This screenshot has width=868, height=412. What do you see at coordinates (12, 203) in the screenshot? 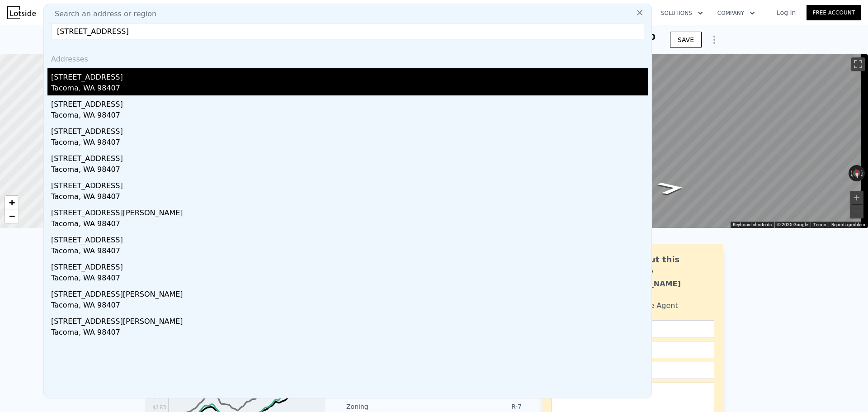
I see `a: Zoom in` at bounding box center [12, 203].